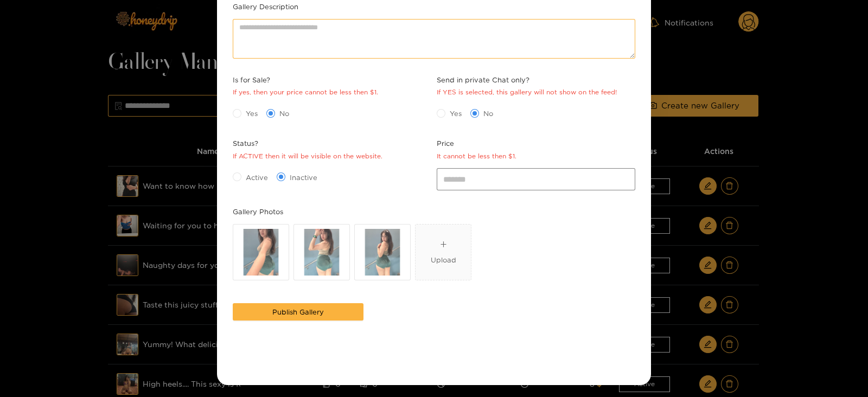 The image size is (868, 397). Describe the element at coordinates (476, 156) in the screenshot. I see `div: It cannot be less then $1.` at that location.